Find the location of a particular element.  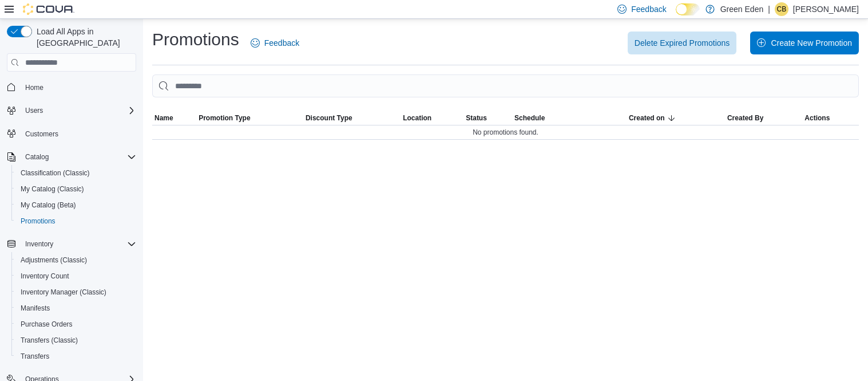

a: Inventory Count is located at coordinates (44, 276).